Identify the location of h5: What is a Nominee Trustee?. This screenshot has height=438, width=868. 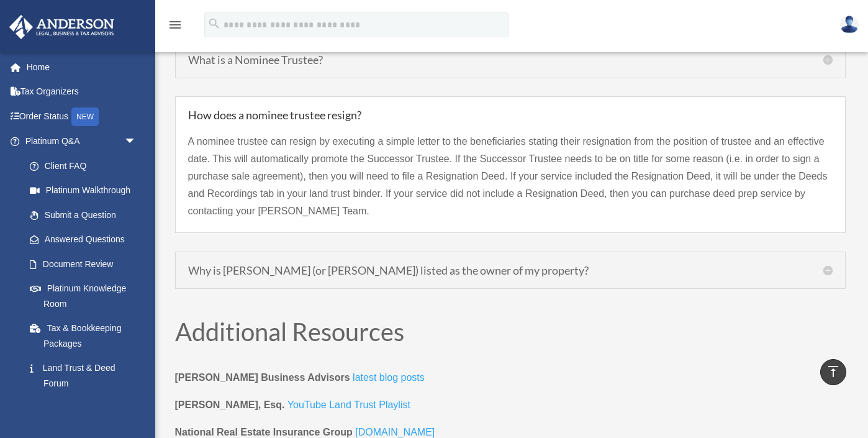
(510, 60).